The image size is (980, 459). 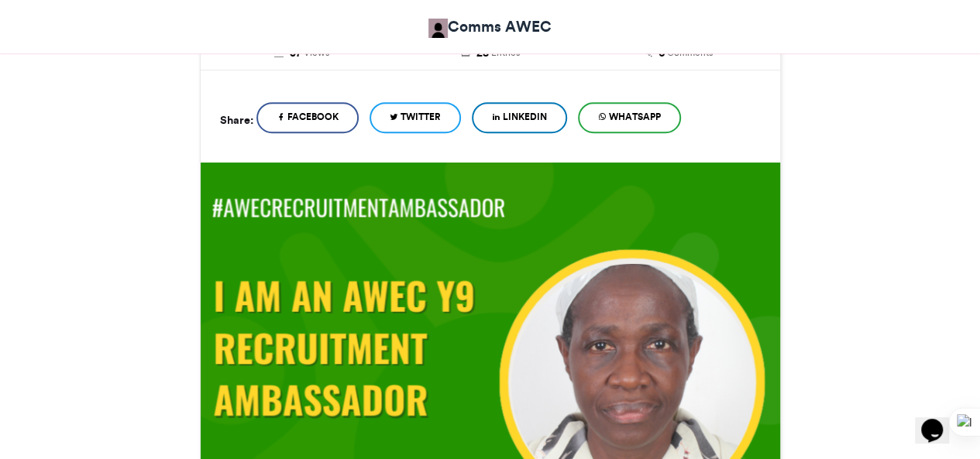 What do you see at coordinates (678, 53) in the screenshot?
I see `a: 6 Comments` at bounding box center [678, 53].